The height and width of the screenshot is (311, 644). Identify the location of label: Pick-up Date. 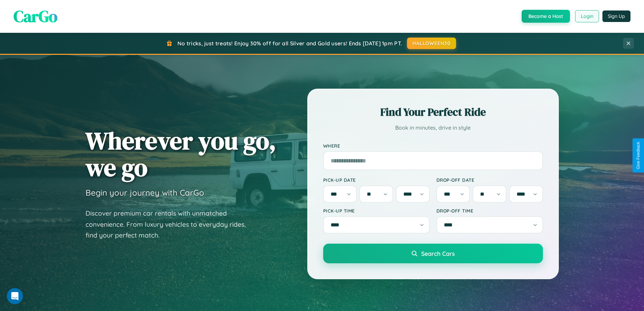
(376, 180).